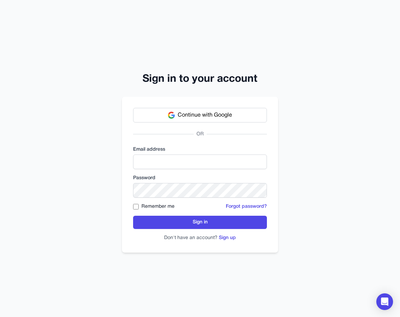  What do you see at coordinates (200, 223) in the screenshot?
I see `button: Sign in` at bounding box center [200, 223].